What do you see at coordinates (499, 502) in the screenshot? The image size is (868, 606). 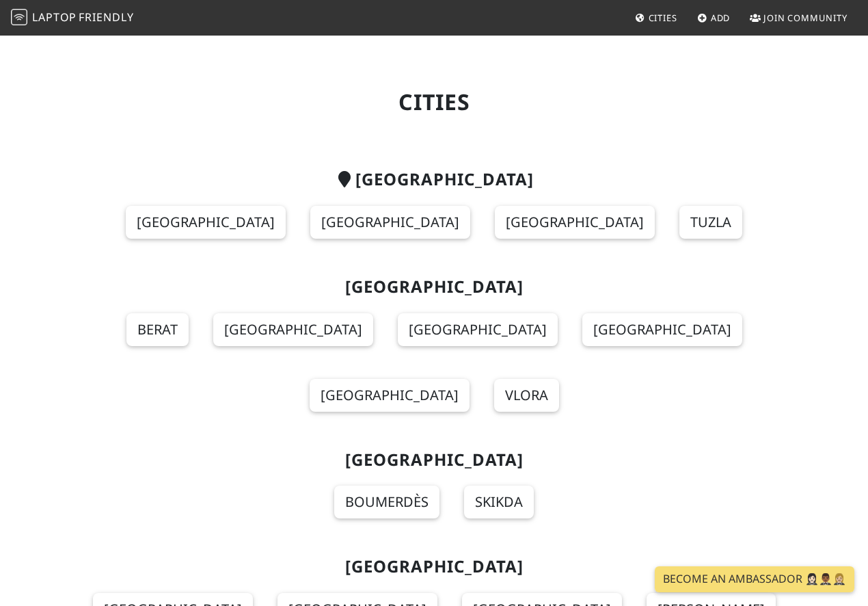 I see `a: Skikda` at bounding box center [499, 502].